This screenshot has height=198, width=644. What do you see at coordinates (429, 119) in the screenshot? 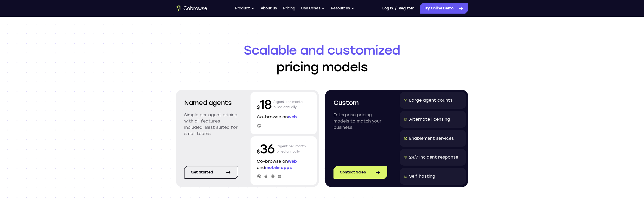
I see `div: Alternate licensing` at bounding box center [429, 119].